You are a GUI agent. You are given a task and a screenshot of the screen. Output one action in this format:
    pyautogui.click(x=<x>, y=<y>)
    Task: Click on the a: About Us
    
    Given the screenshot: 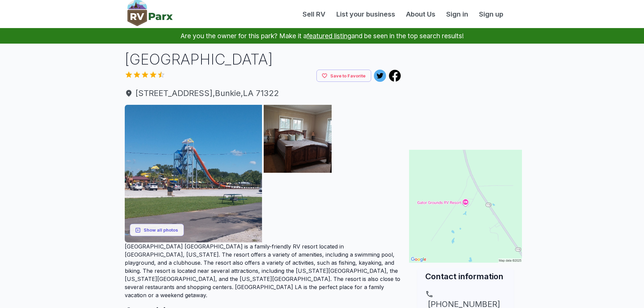 What is the action you would take?
    pyautogui.click(x=421, y=14)
    